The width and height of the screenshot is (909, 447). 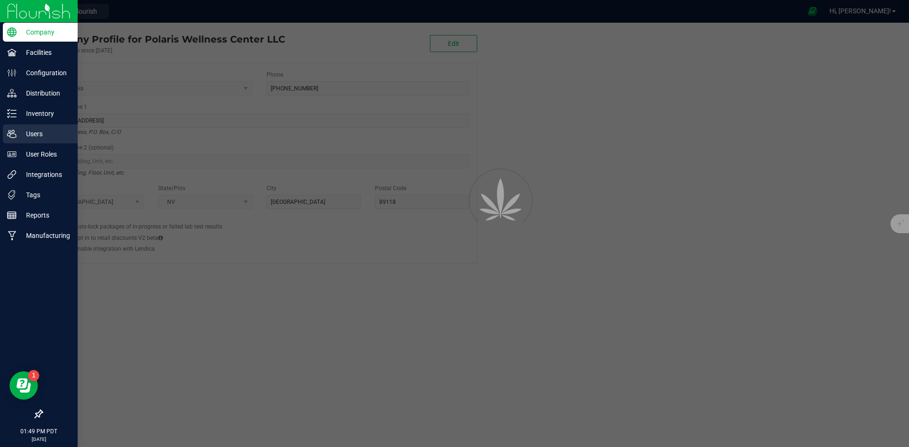 What do you see at coordinates (12, 114) in the screenshot?
I see `inline-svg: Inventory` at bounding box center [12, 114].